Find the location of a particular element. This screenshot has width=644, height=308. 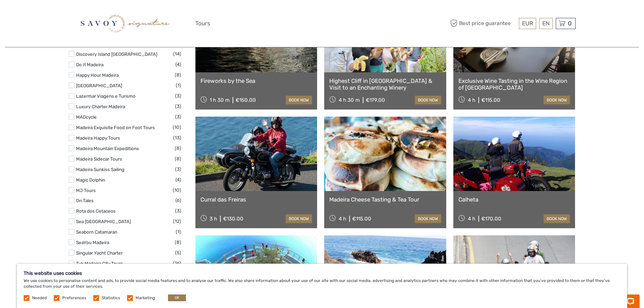

span: (12) is located at coordinates (177, 221).